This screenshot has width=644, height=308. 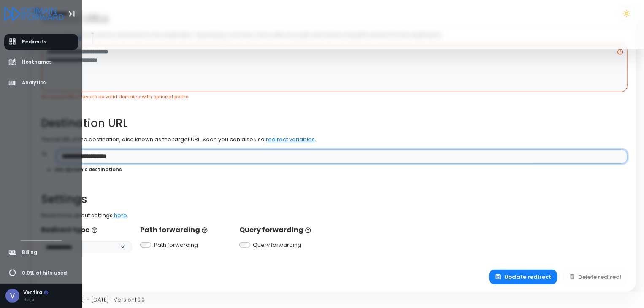 I want to click on span: Redirects, so click(x=34, y=41).